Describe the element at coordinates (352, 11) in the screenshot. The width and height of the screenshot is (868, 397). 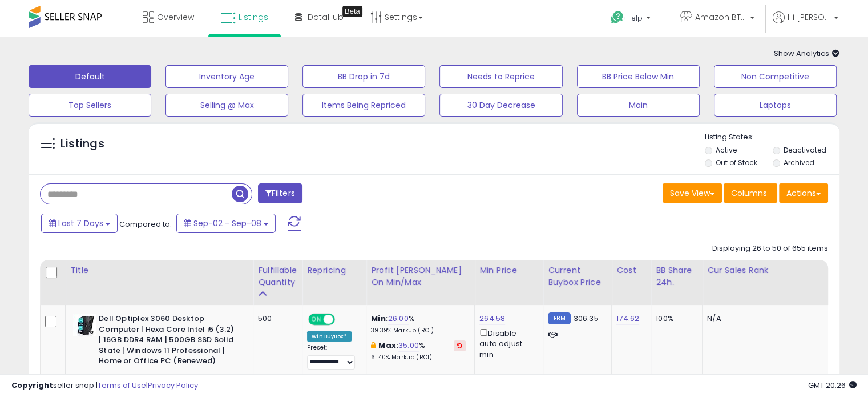
I see `div: Tooltip anchor` at that location.